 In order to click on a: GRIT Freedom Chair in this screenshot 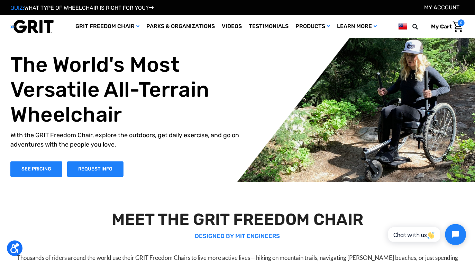, I will do `click(107, 26)`.